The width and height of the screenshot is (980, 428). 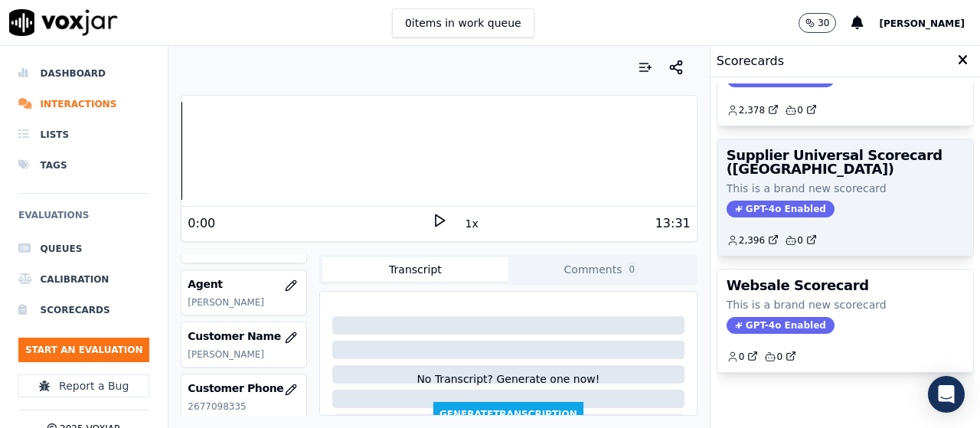 What do you see at coordinates (752, 110) in the screenshot?
I see `a: 2,378` at bounding box center [752, 110].